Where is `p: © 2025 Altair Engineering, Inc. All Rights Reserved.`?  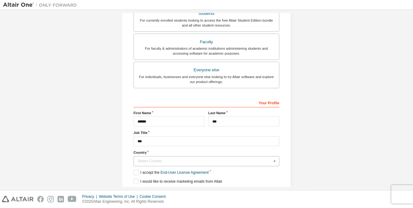
p: © 2025 Altair Engineering, Inc. All Rights Reserved. is located at coordinates (126, 201).